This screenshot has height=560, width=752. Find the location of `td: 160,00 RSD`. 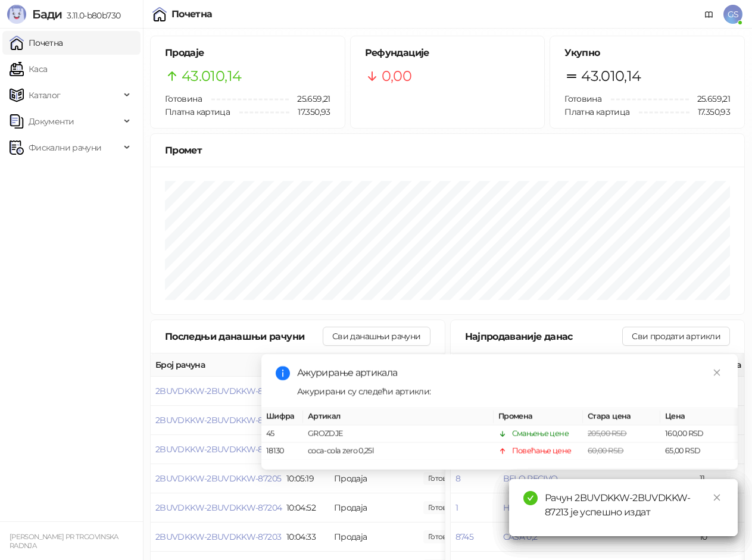

td: 160,00 RSD is located at coordinates (699, 434).